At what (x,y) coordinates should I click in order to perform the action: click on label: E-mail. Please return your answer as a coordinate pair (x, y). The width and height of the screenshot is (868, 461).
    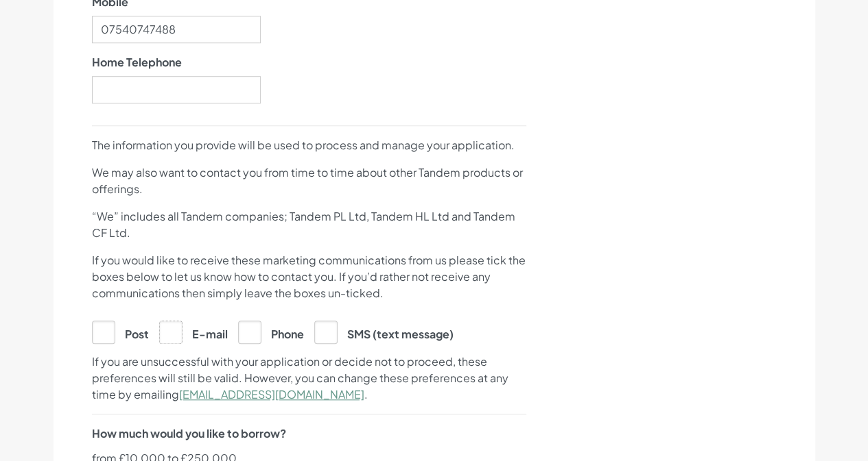
    Looking at the image, I should click on (194, 332).